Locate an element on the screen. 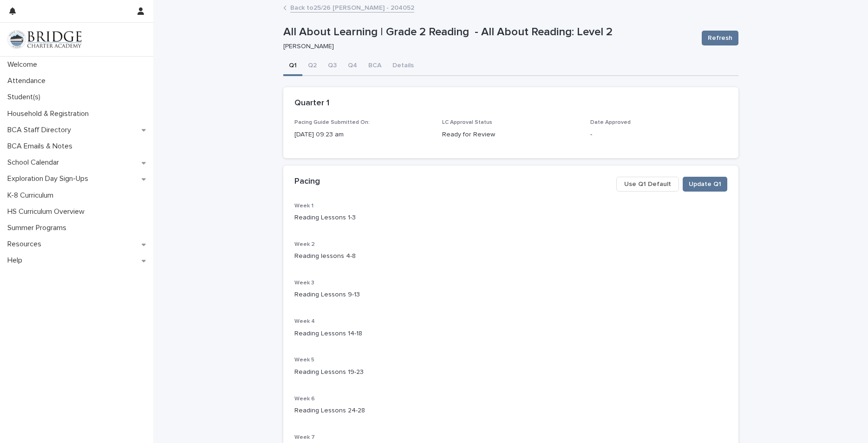 This screenshot has height=443, width=868. span: Week 5 is located at coordinates (304, 360).